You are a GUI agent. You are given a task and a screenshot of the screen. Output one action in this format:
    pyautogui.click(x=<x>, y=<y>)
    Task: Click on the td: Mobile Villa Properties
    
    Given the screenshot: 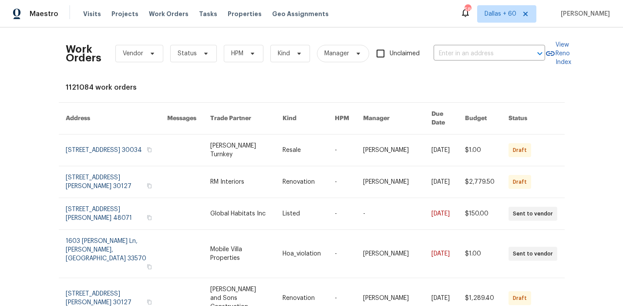 What is the action you would take?
    pyautogui.click(x=240, y=254)
    